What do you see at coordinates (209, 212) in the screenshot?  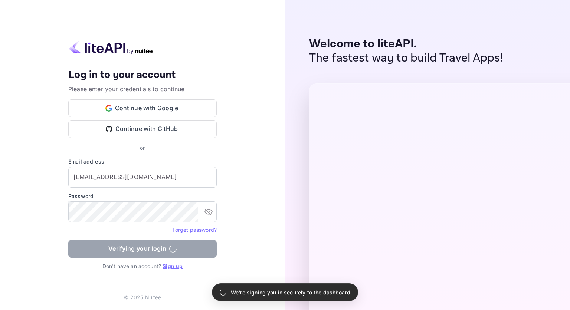 I see `button: toggle password visibility` at bounding box center [209, 212].